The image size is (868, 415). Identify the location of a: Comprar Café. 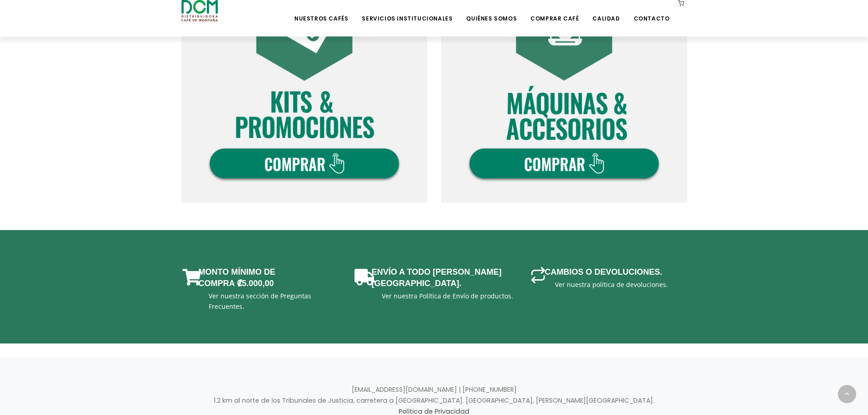
(555, 12).